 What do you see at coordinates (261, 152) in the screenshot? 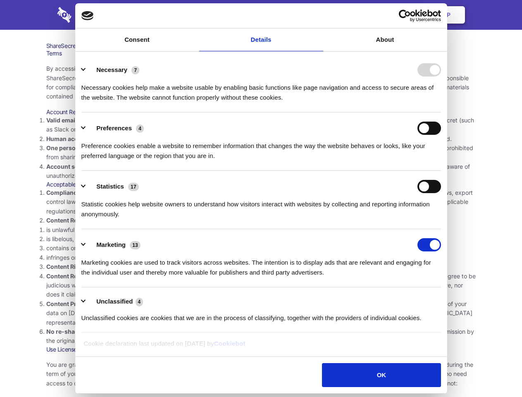
I see `li: You are not allowed to share account credentials. Each account is dedicated to the individual who...` at bounding box center [261, 152].